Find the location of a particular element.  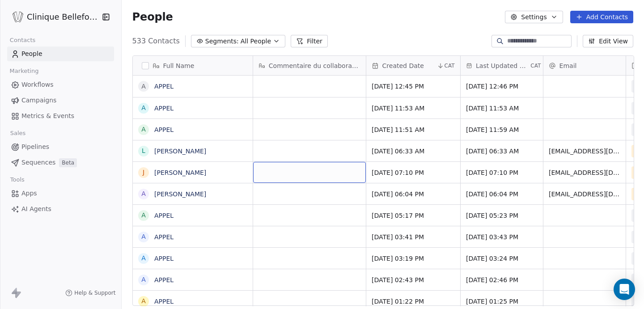

div: Commentaire du collaborateur is located at coordinates (310, 65).